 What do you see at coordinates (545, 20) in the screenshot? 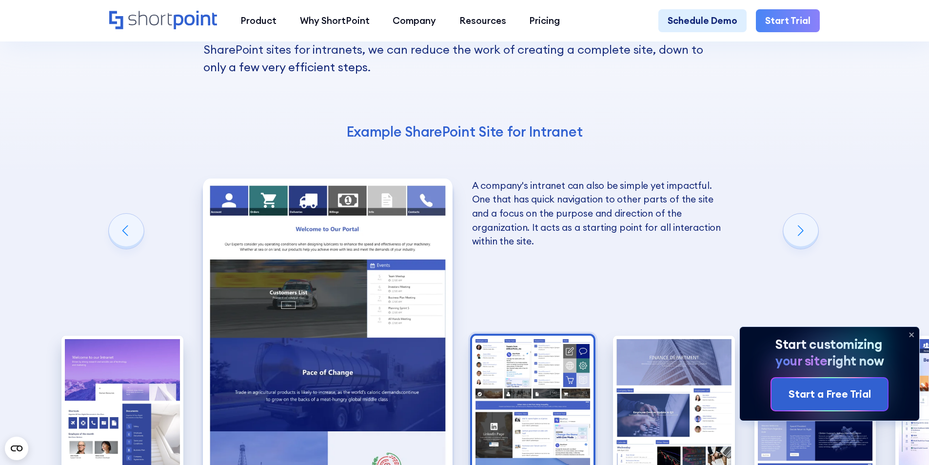
I see `div: Pricing` at bounding box center [545, 20].